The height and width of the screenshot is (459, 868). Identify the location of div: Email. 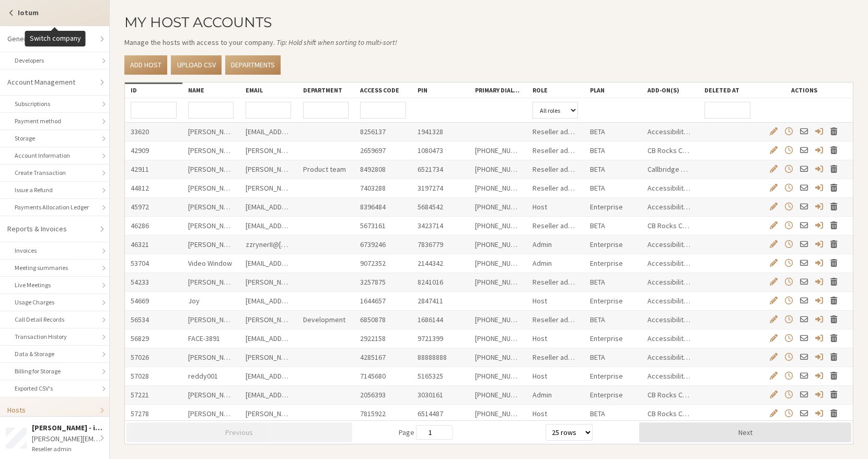
(268, 90).